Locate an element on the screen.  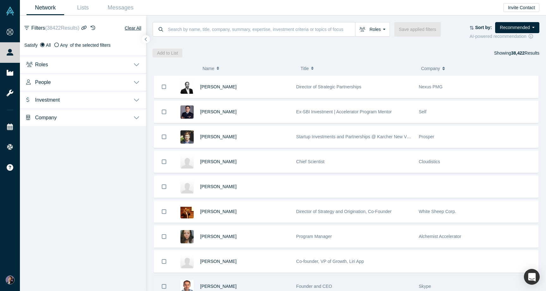
img: Alchemist Vault Logo is located at coordinates (10, 11).